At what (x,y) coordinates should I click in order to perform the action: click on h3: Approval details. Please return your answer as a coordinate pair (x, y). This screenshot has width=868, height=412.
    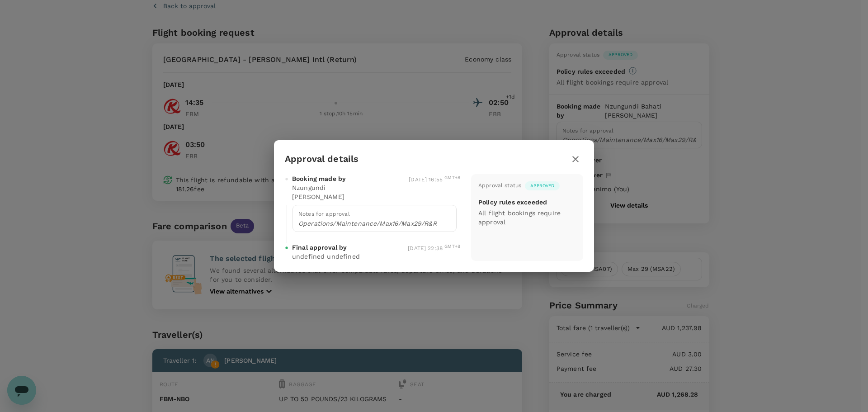
    Looking at the image, I should click on (322, 159).